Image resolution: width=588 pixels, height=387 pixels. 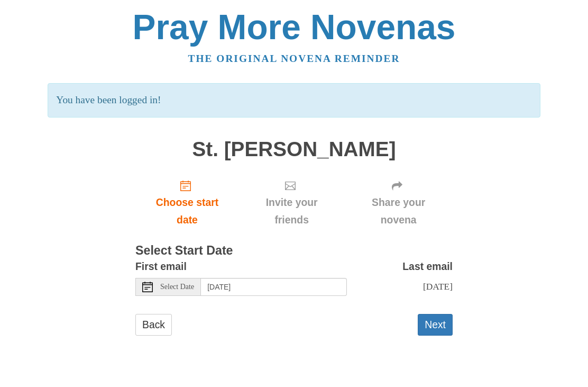 What do you see at coordinates (177, 287) in the screenshot?
I see `span: Select Date` at bounding box center [177, 287].